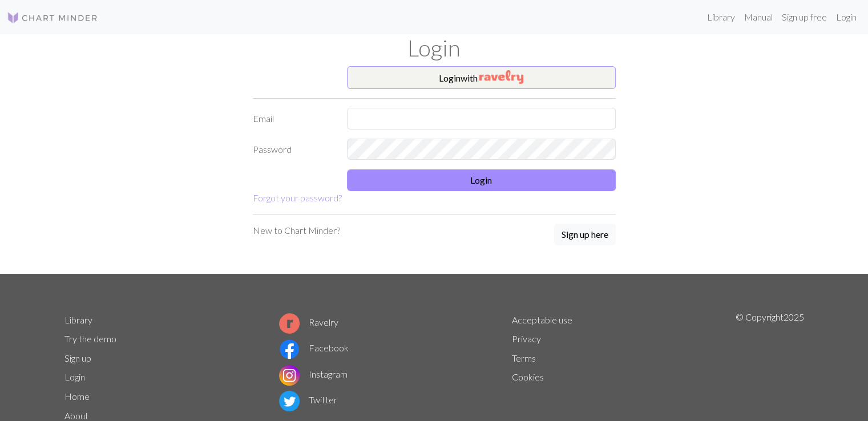 This screenshot has height=421, width=868. Describe the element at coordinates (308, 399) in the screenshot. I see `a: Twitter` at that location.